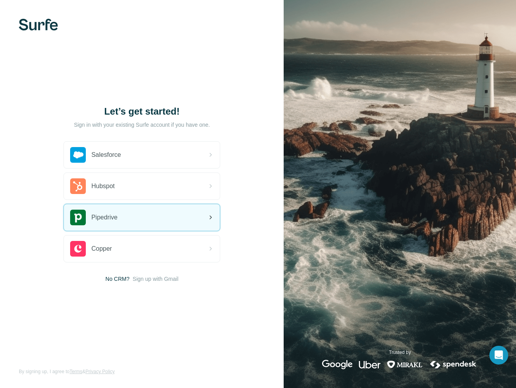  I want to click on span: Pipedrive, so click(104, 218).